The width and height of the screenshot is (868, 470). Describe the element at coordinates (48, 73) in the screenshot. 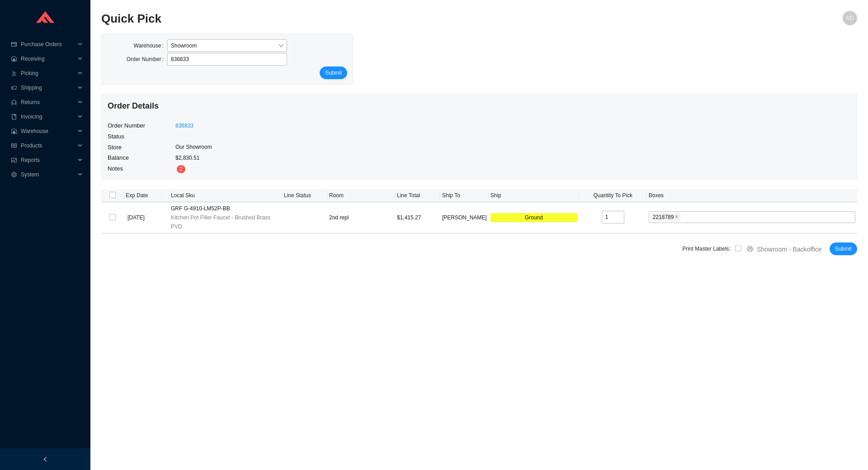

I see `span: Picking` at that location.